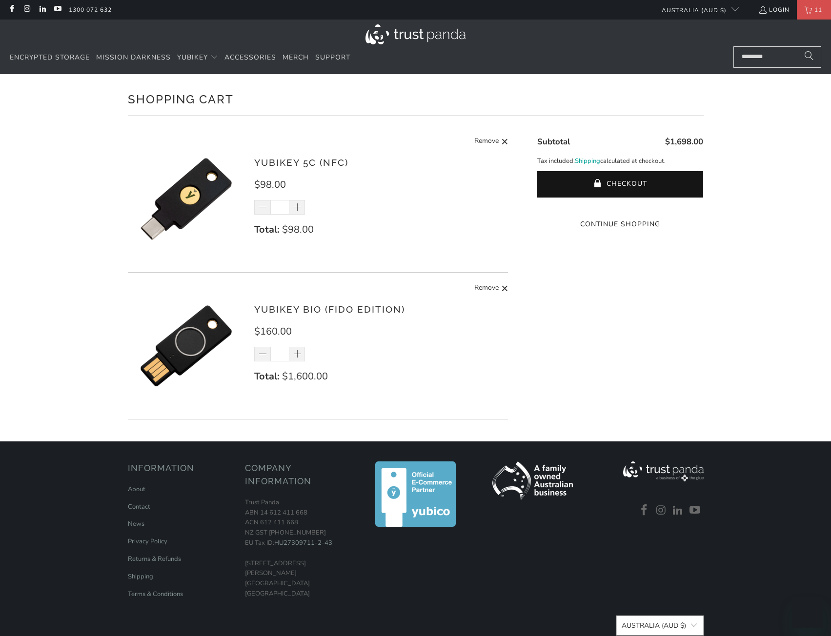 The width and height of the screenshot is (831, 636). Describe the element at coordinates (50, 57) in the screenshot. I see `span: Encrypted Storage` at that location.